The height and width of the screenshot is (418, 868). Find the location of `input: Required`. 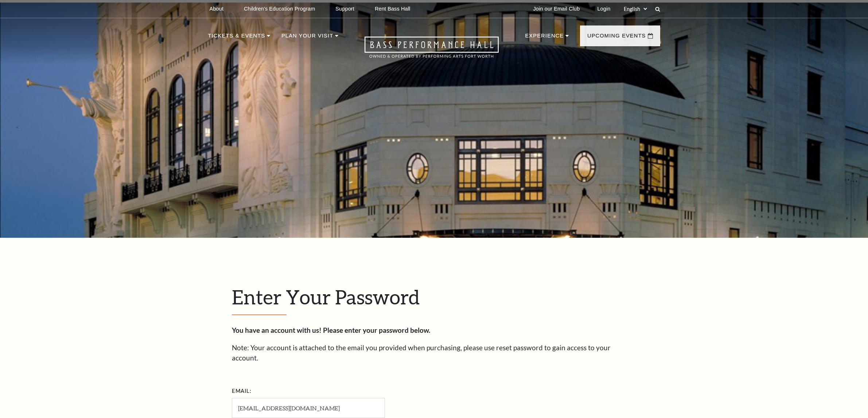

input: Required is located at coordinates (308, 408).